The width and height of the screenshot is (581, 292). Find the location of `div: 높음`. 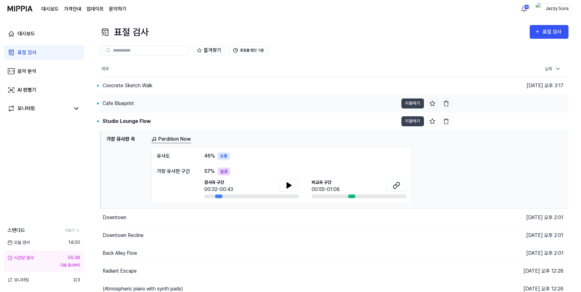

div: 높음 is located at coordinates (224, 171).